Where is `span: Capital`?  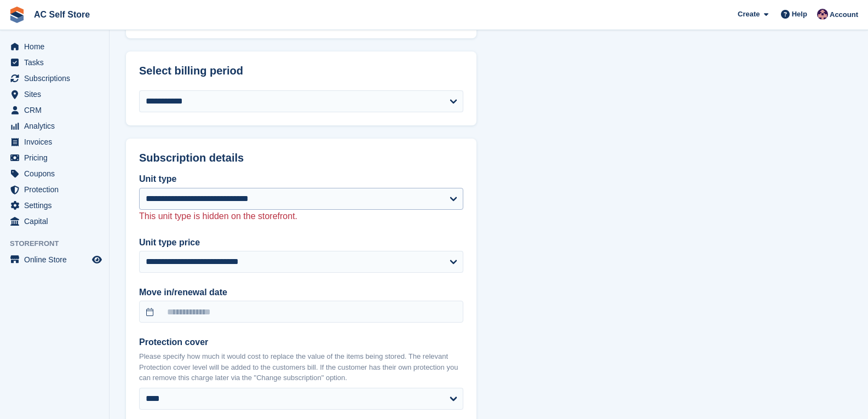
span: Capital is located at coordinates (57, 221).